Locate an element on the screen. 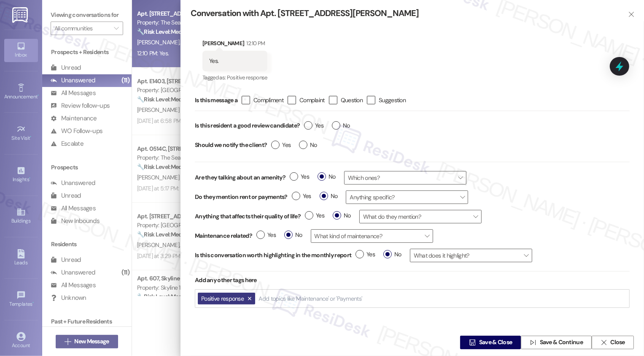  label: Anything that affects their quality of life? is located at coordinates (248, 216).